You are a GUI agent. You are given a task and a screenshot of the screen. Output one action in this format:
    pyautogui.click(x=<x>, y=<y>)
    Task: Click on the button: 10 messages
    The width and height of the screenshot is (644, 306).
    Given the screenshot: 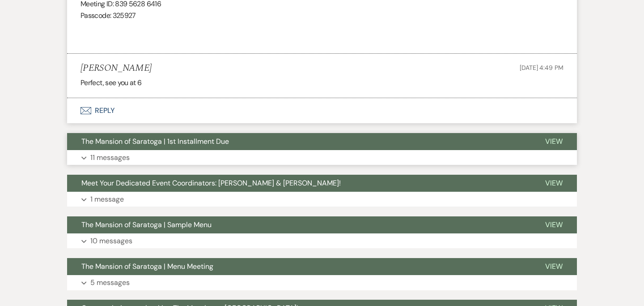 What is the action you would take?
    pyautogui.click(x=322, y=241)
    